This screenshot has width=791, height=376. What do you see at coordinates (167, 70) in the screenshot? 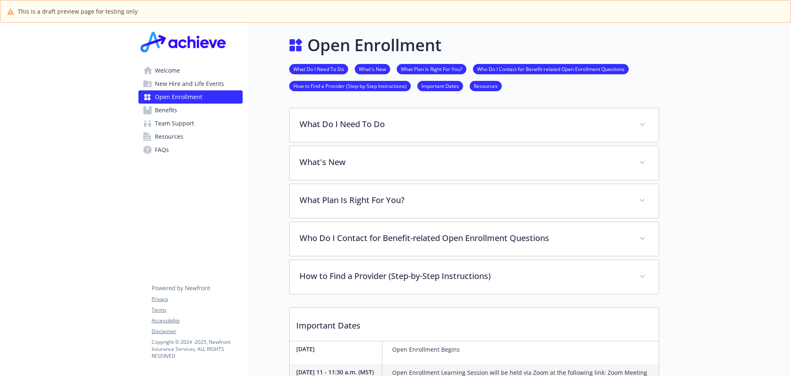
I see `span: Welcome` at bounding box center [167, 70].